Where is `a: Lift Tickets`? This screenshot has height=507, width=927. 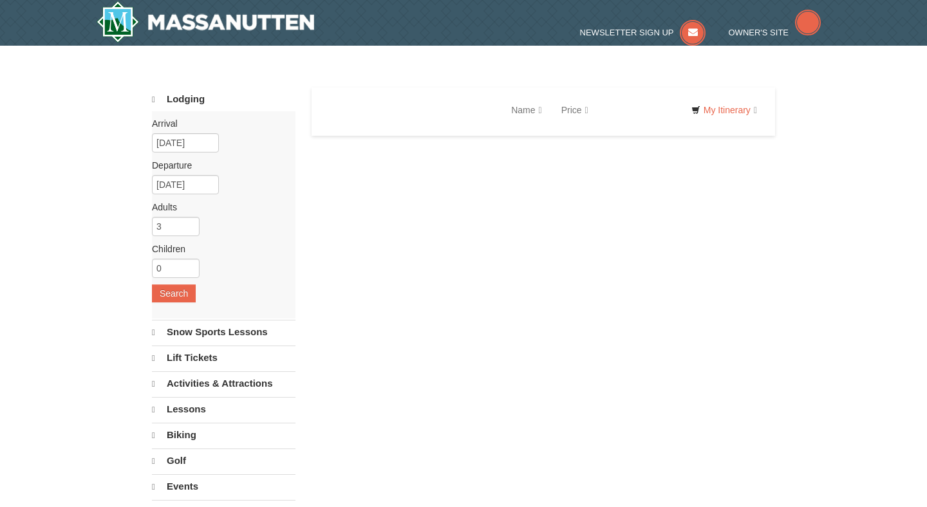
a: Lift Tickets is located at coordinates (223, 358).